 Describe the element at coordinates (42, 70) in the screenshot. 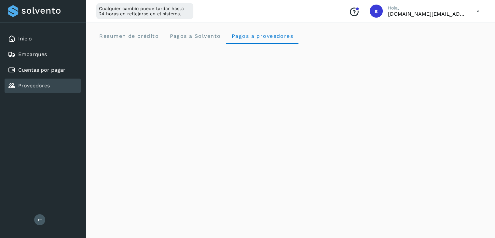

I see `a: Cuentas por pagar` at that location.